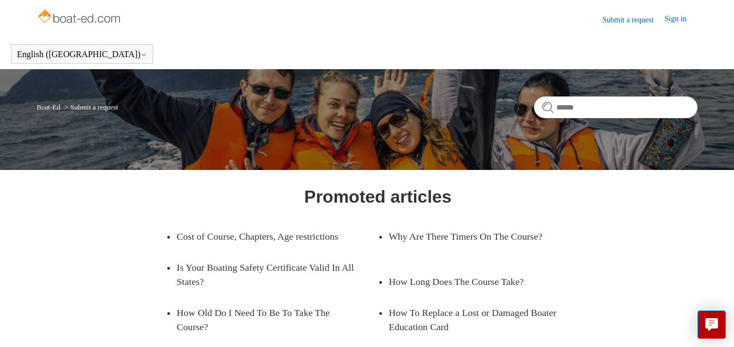 This screenshot has height=347, width=734. I want to click on h1: Promoted articles, so click(377, 197).